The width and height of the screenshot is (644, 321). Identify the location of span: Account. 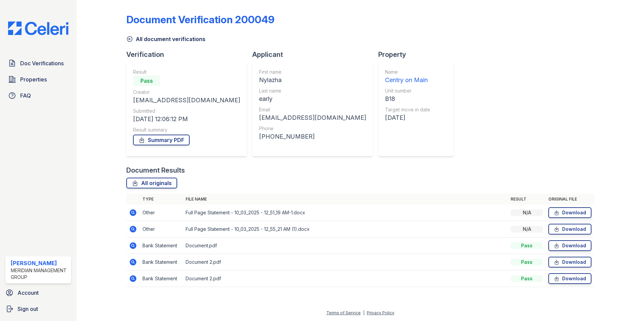
(28, 293).